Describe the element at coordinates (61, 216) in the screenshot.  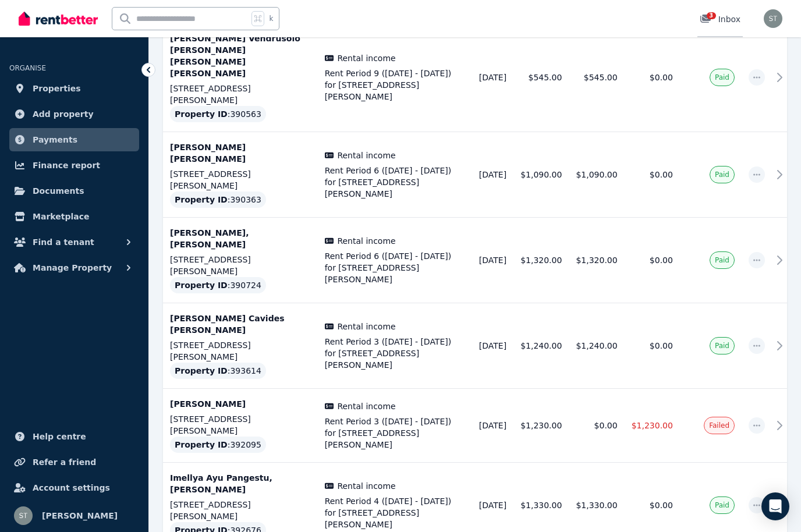
I see `span: Marketplace` at that location.